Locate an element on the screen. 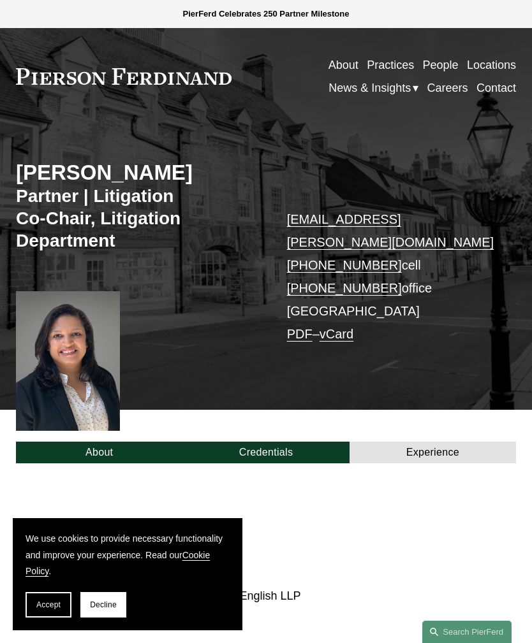  a: Cookie Policy is located at coordinates (117, 563).